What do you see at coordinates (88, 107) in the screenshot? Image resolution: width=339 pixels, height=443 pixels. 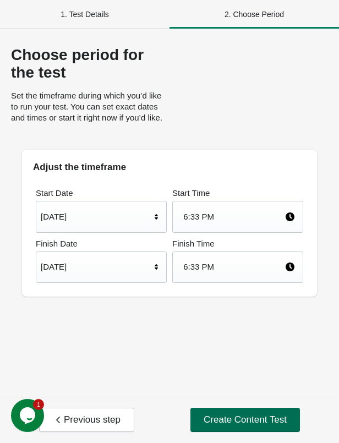 I see `p: Set the timeframe during which you’d like to run your test. You can set exact dates and times or ...` at bounding box center [88, 107].